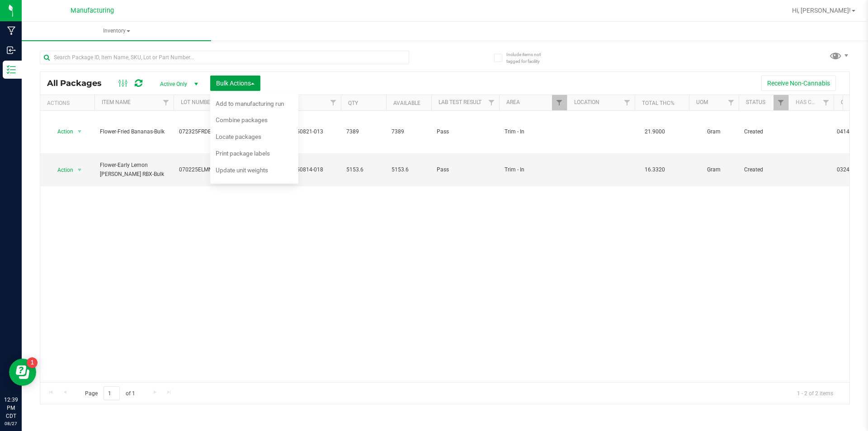 The height and width of the screenshot is (431, 868). What do you see at coordinates (587, 102) in the screenshot?
I see `a: Location` at bounding box center [587, 102].